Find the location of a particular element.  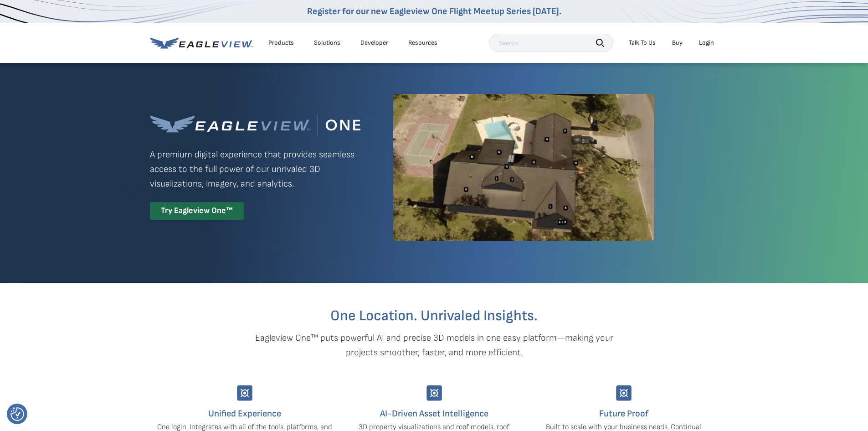

h4: Unified Experience is located at coordinates (245, 414).